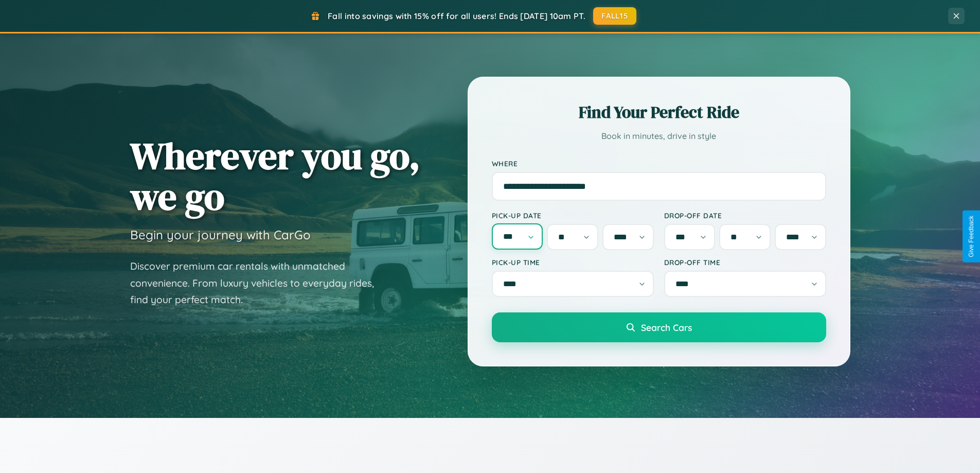 This screenshot has width=980, height=473. Describe the element at coordinates (659, 328) in the screenshot. I see `button: Search Cars` at that location.